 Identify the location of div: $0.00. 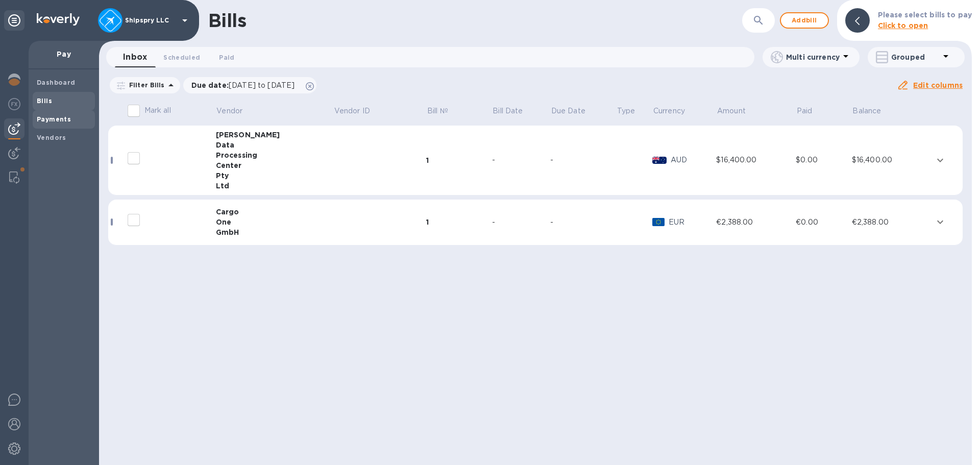
(824, 160).